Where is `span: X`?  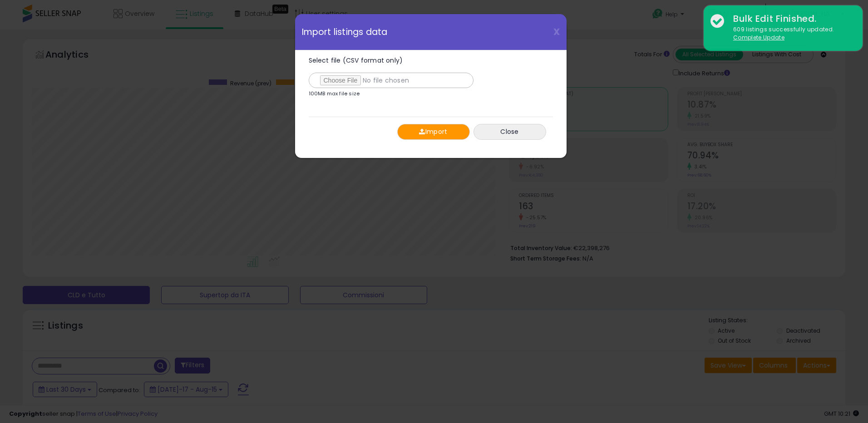
span: X is located at coordinates (556, 32).